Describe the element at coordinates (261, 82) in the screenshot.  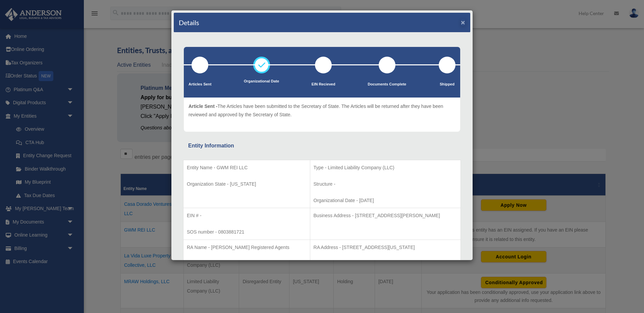
I see `p: Organizational Date` at that location.